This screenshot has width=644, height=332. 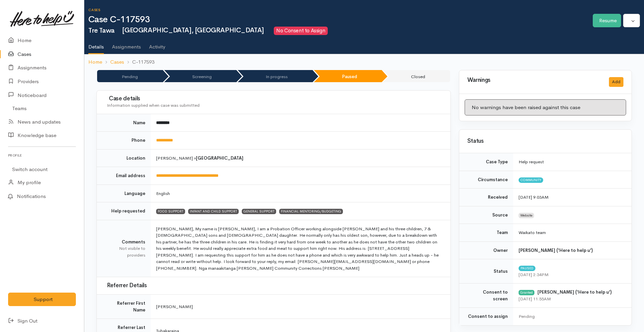 What do you see at coordinates (301, 193) in the screenshot?
I see `td: English` at bounding box center [301, 193].